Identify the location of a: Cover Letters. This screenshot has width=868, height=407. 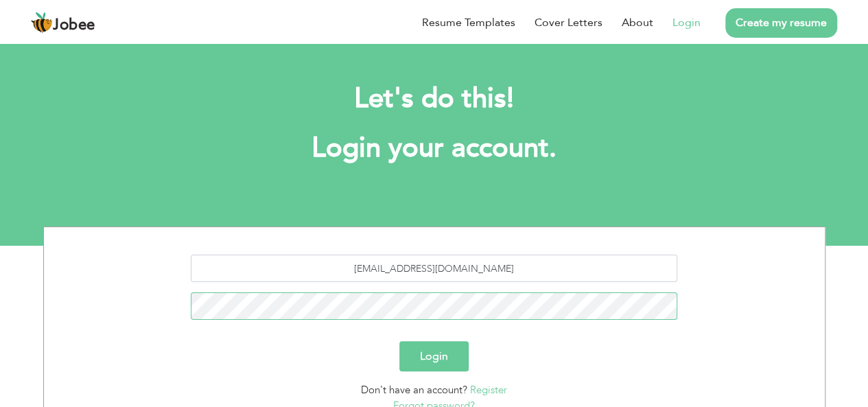
(568, 23).